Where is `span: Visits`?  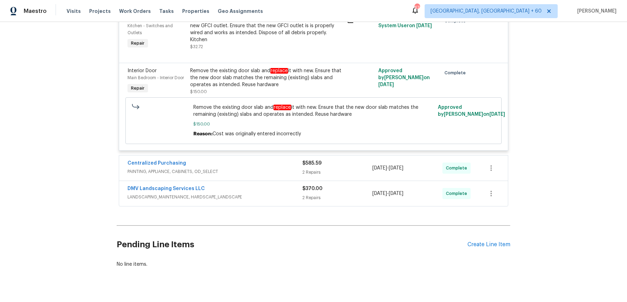 span: Visits is located at coordinates (74, 11).